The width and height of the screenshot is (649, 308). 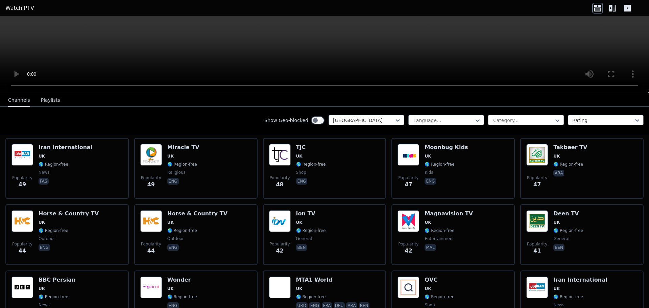 I want to click on h6: QVC, so click(x=440, y=280).